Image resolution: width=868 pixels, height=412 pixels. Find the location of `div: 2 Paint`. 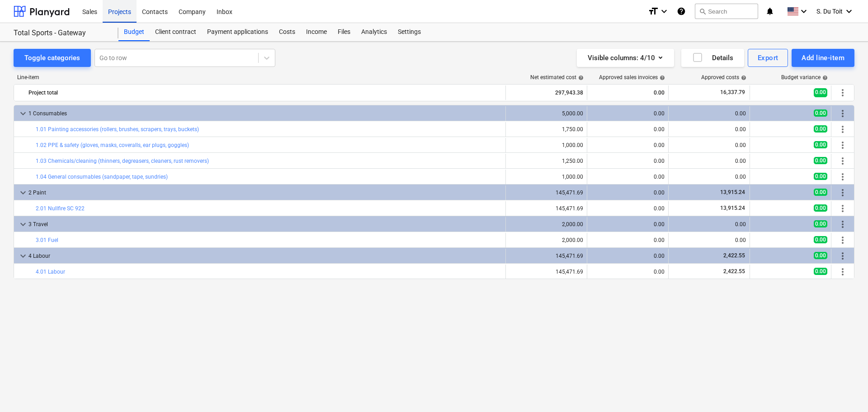

div: 2 Paint is located at coordinates (265, 193).